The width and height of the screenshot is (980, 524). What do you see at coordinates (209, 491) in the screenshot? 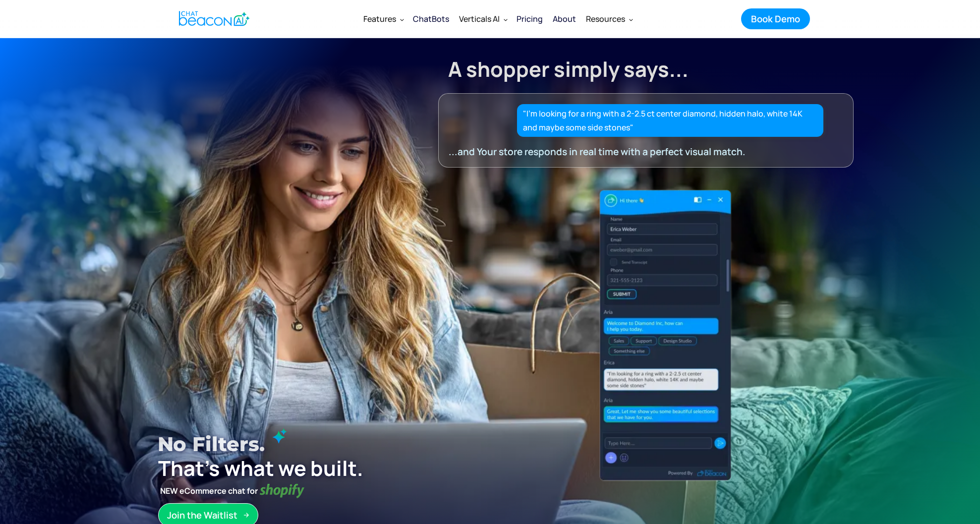
I see `strong: NEW eCommerce chat for` at bounding box center [209, 491].